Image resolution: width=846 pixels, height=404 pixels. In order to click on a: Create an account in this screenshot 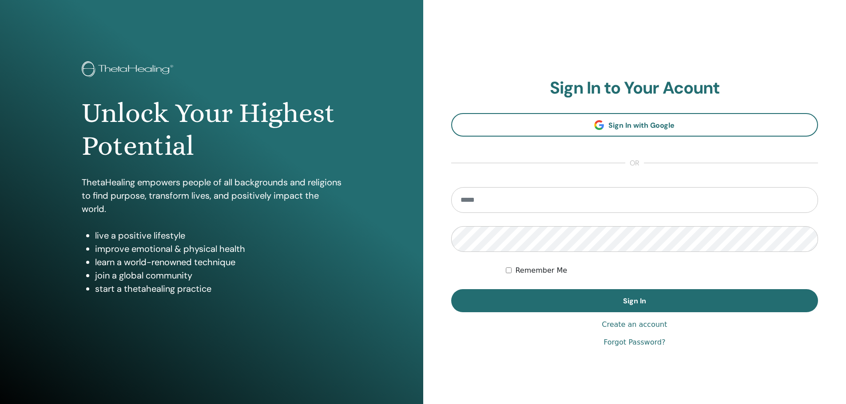, I will do `click(634, 325)`.